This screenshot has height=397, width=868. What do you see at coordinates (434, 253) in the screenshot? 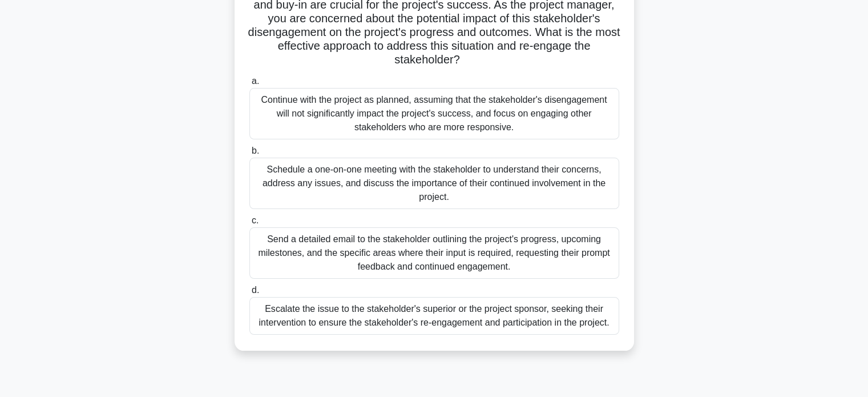
I see `div: Send a detailed email to the stakeholder outlining the project's progress, upcoming milestones, a...` at bounding box center [434, 253].